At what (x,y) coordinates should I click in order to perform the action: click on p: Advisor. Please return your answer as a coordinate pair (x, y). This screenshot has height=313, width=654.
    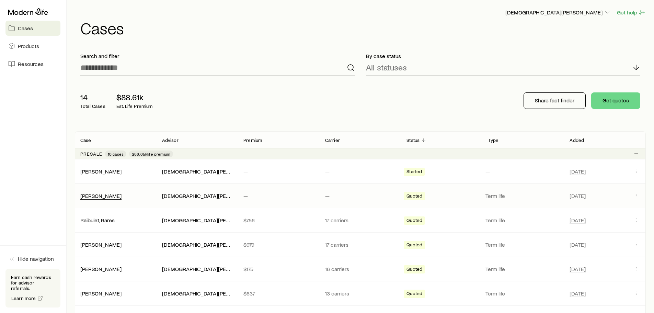
    Looking at the image, I should click on (170, 140).